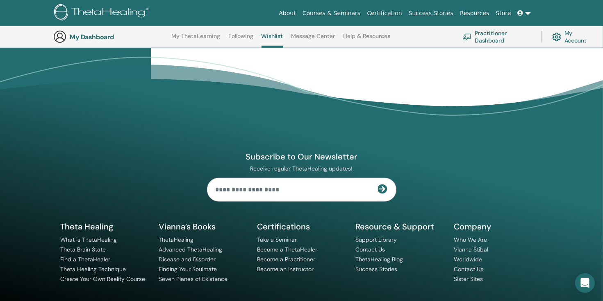 This screenshot has width=603, height=301. Describe the element at coordinates (496, 37) in the screenshot. I see `a: Practitioner Dashboard` at that location.